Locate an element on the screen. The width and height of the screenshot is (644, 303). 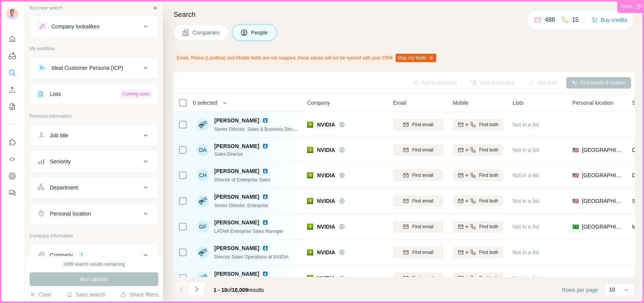
p: 15 is located at coordinates (575, 20).